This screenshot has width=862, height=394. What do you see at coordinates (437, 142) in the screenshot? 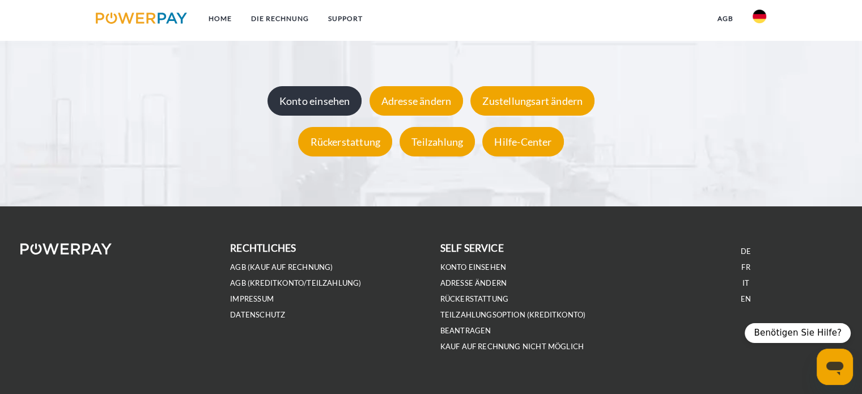
I see `a: Teilzahlung` at bounding box center [437, 142].